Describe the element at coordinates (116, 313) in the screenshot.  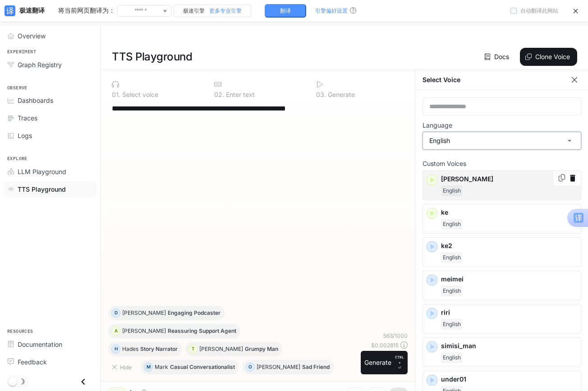
I see `div: D` at that location.